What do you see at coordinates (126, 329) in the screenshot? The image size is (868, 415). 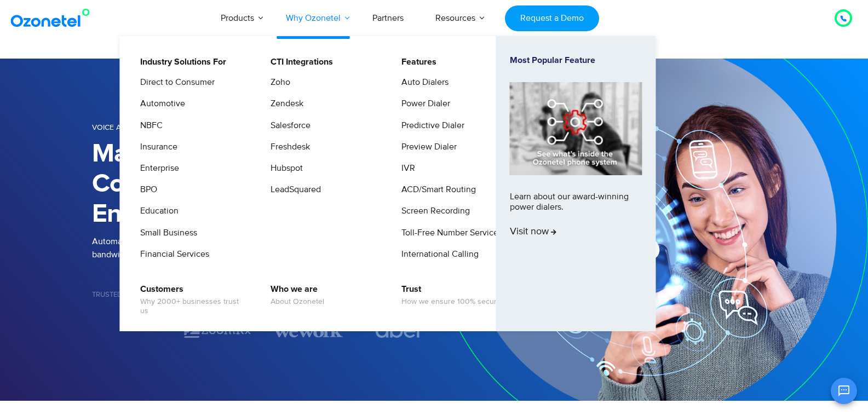 I see `div: 1 / 7` at bounding box center [126, 329].